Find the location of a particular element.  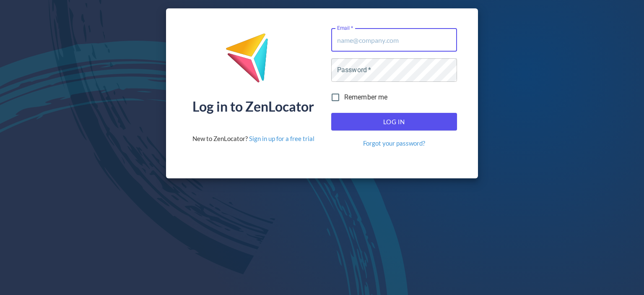

div: Log in to ZenLocator is located at coordinates (253, 107).